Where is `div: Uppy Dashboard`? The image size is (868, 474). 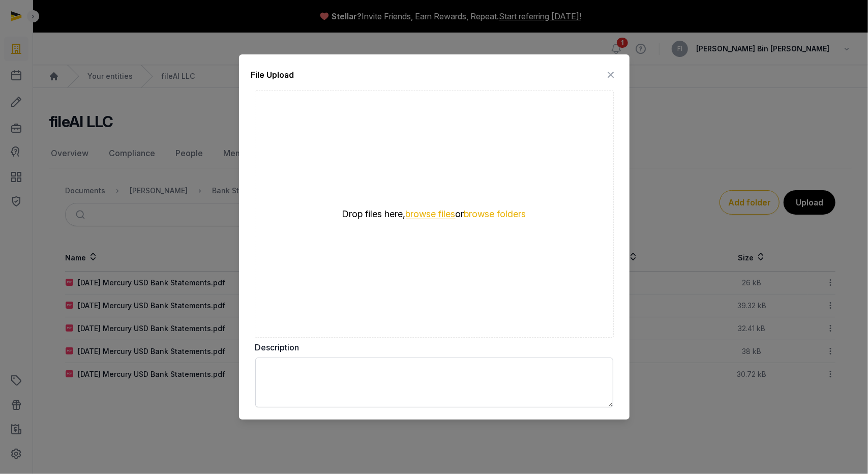 div: Uppy Dashboard is located at coordinates (434, 214).